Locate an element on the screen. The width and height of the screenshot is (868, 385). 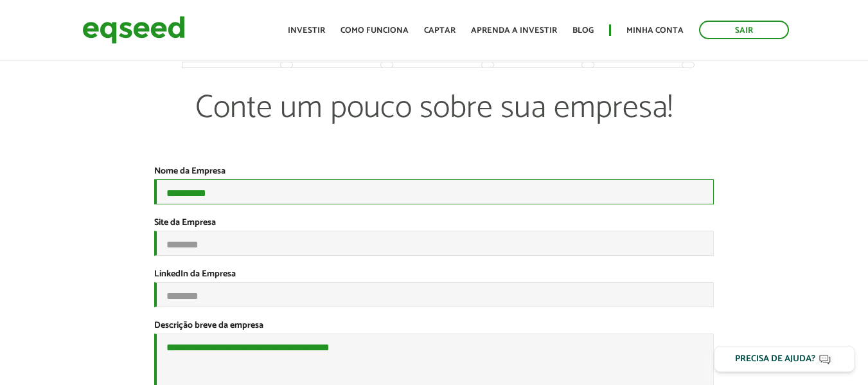
a: Captar is located at coordinates (440, 30).